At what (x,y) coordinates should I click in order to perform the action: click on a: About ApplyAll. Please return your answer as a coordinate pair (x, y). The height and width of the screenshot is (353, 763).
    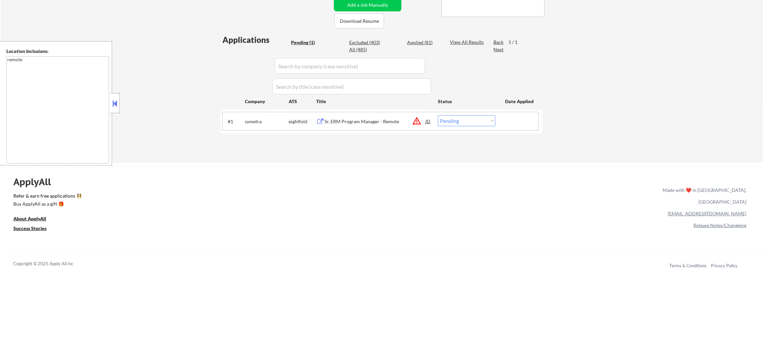
    Looking at the image, I should click on (34, 219).